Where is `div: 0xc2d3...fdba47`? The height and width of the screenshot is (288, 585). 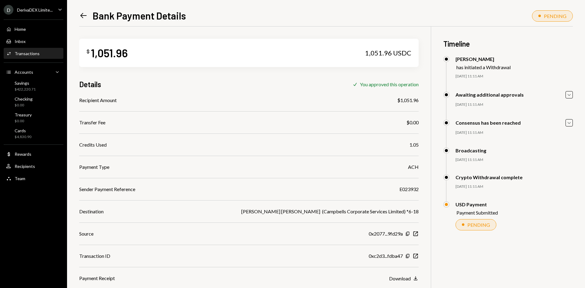 div: 0xc2d3...fdba47 is located at coordinates (386, 256).